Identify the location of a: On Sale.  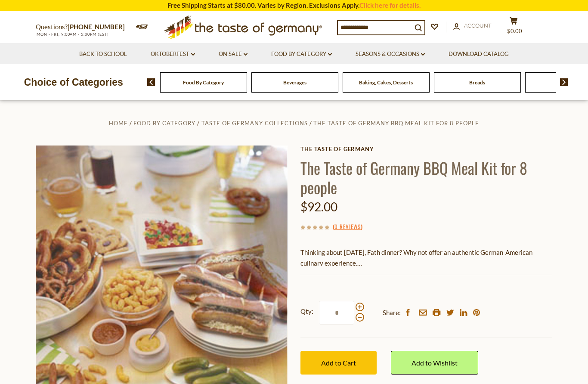
(233, 54).